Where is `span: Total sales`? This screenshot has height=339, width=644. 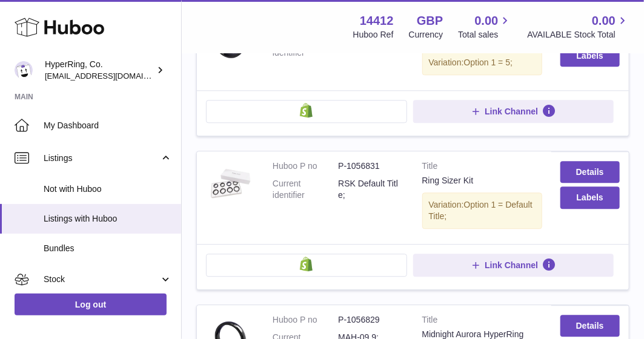
span: Total sales is located at coordinates (485, 35).